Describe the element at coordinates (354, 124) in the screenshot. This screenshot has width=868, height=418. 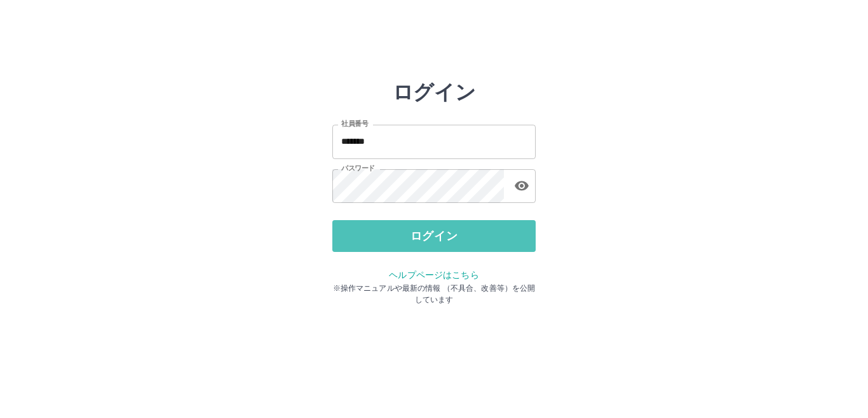
I see `label: 社員番号` at that location.